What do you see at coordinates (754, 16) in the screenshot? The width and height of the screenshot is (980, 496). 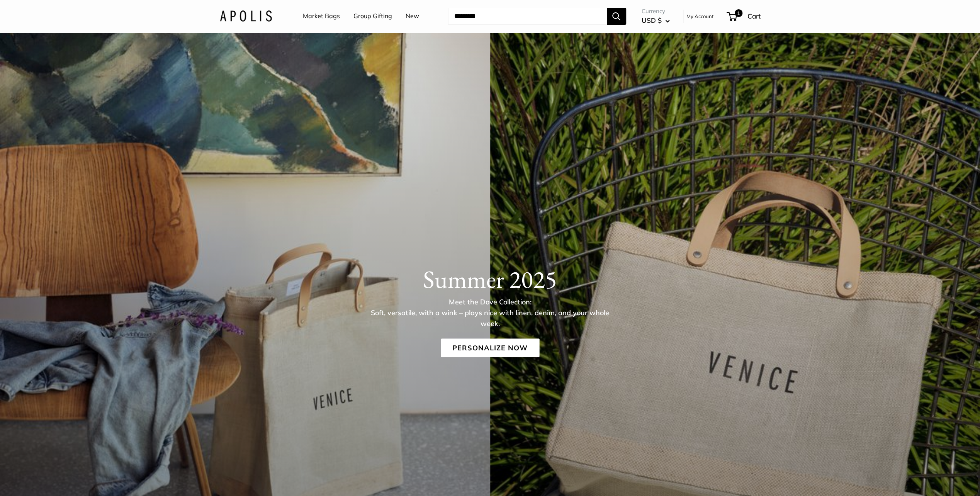 I see `span: Cart` at bounding box center [754, 16].